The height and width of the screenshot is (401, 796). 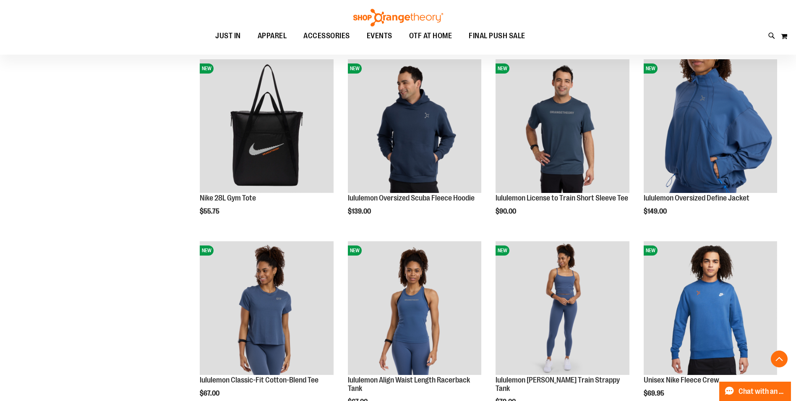 What do you see at coordinates (409, 384) in the screenshot?
I see `a: lululemon Align Waist Length Racerback Tank` at bounding box center [409, 384].